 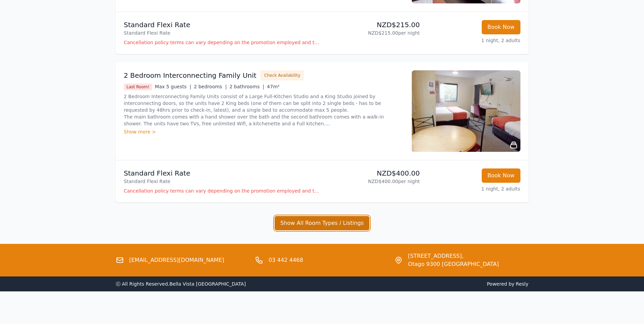 What do you see at coordinates (264, 132) in the screenshot?
I see `div: Show more >` at bounding box center [264, 132].